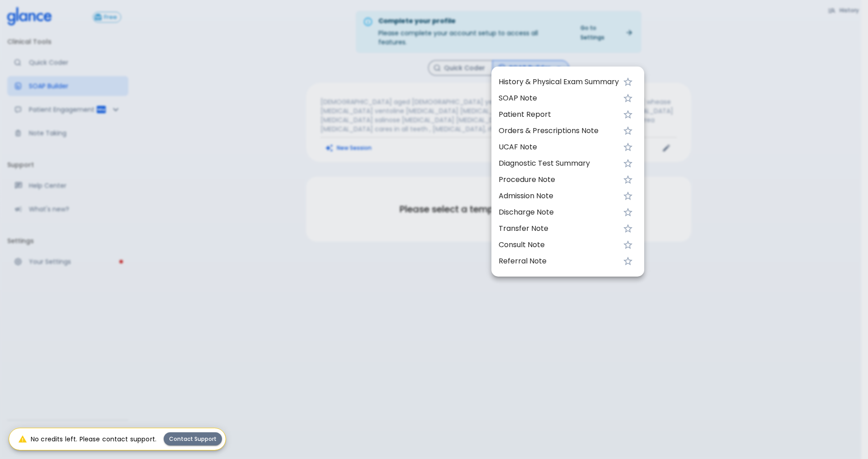  Describe the element at coordinates (559, 212) in the screenshot. I see `span: Discharge Note` at that location.